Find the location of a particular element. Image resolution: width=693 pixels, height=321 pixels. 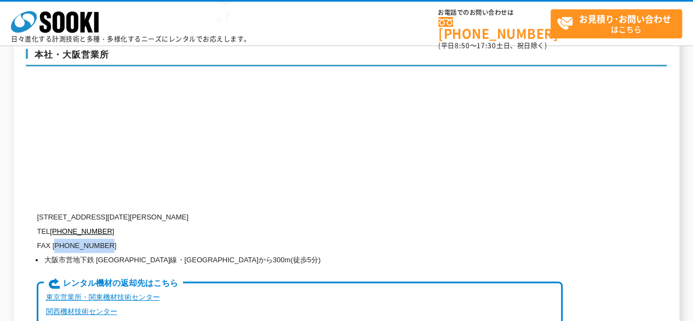

a: 関西機材技術センター is located at coordinates (81, 311).